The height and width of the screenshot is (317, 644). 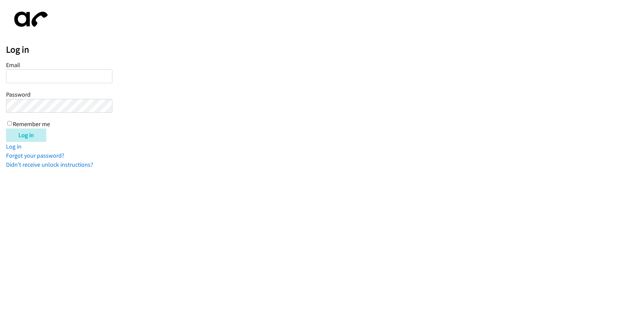 What do you see at coordinates (35, 155) in the screenshot?
I see `a: Forgot your password?` at bounding box center [35, 155].